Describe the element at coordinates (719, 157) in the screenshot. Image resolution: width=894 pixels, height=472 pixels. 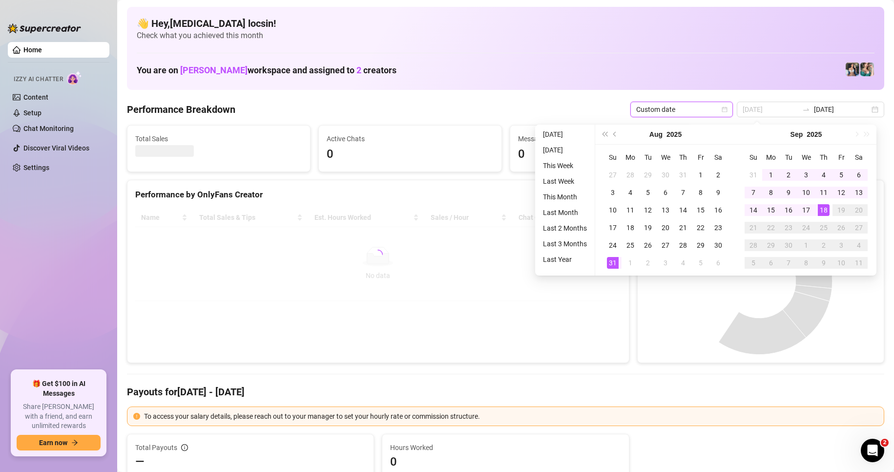
I see `th: Sa` at that location.